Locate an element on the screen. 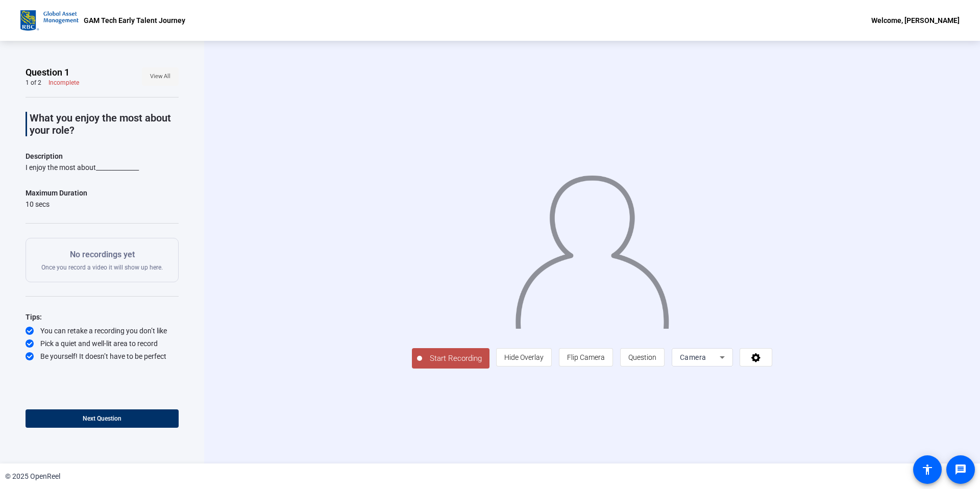 This screenshot has height=489, width=980. span: Question 1 is located at coordinates (48, 73).